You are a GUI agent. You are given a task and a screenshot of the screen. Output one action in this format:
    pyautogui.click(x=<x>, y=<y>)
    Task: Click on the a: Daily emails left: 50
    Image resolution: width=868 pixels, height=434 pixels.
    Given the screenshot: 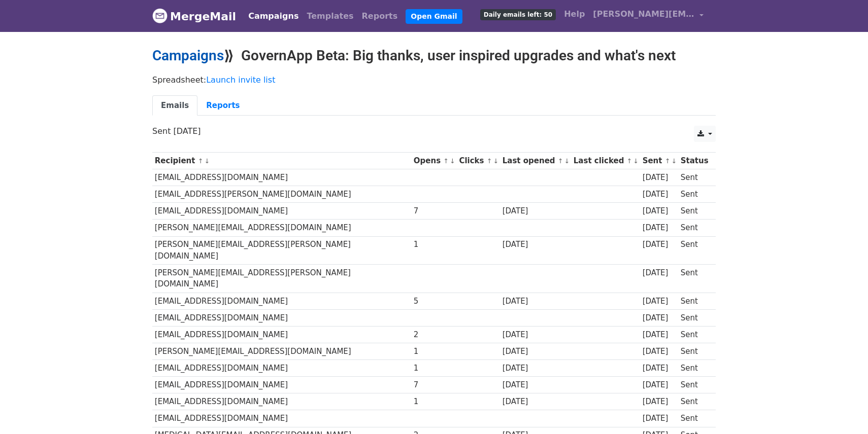 What is the action you would take?
    pyautogui.click(x=518, y=14)
    